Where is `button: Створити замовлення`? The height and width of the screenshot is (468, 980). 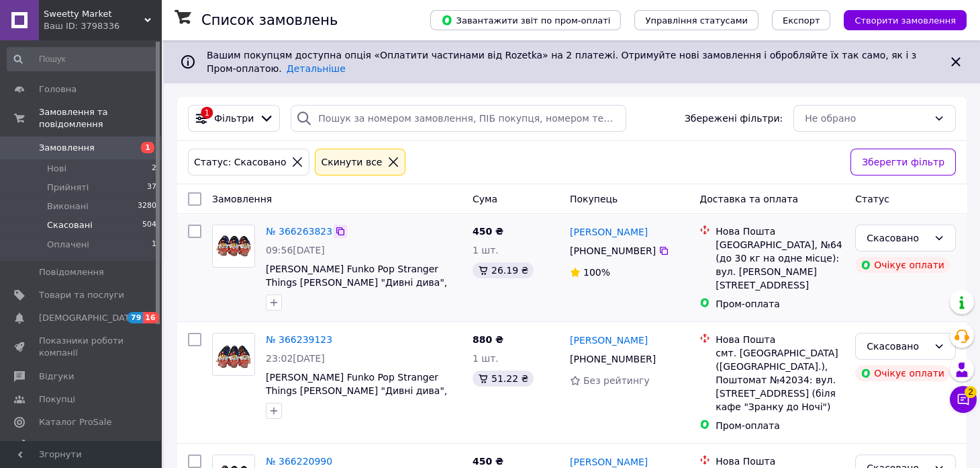
button: Створити замовлення is located at coordinates (905, 20).